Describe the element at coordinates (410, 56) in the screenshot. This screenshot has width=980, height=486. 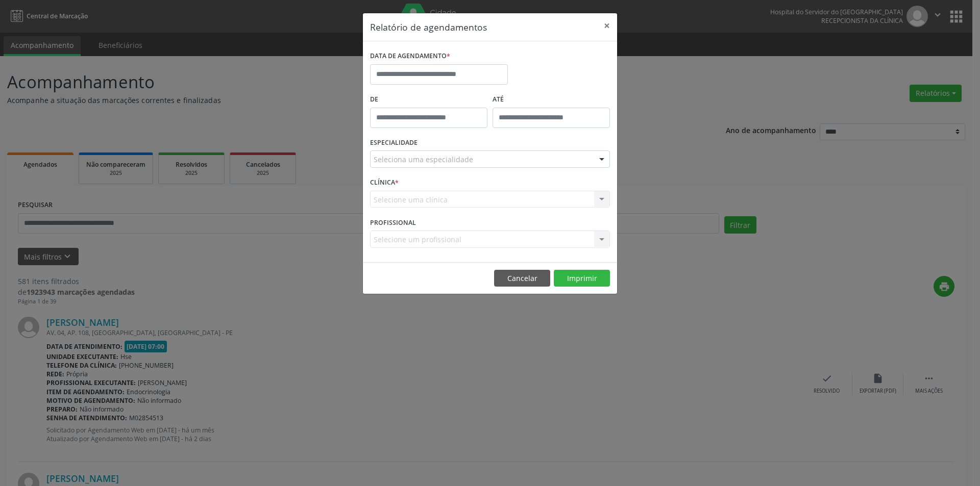
I see `label: DATA DE AGENDAMENTO` at that location.